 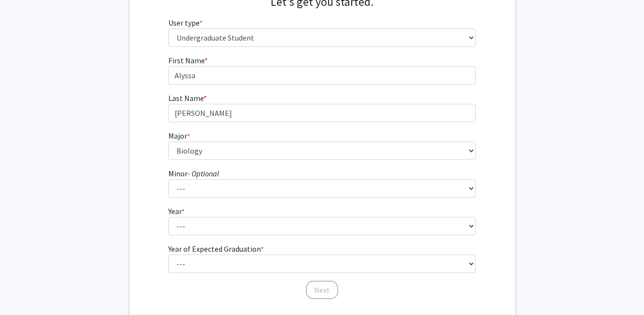 What do you see at coordinates (177, 211) in the screenshot?
I see `label: Year` at bounding box center [177, 211].